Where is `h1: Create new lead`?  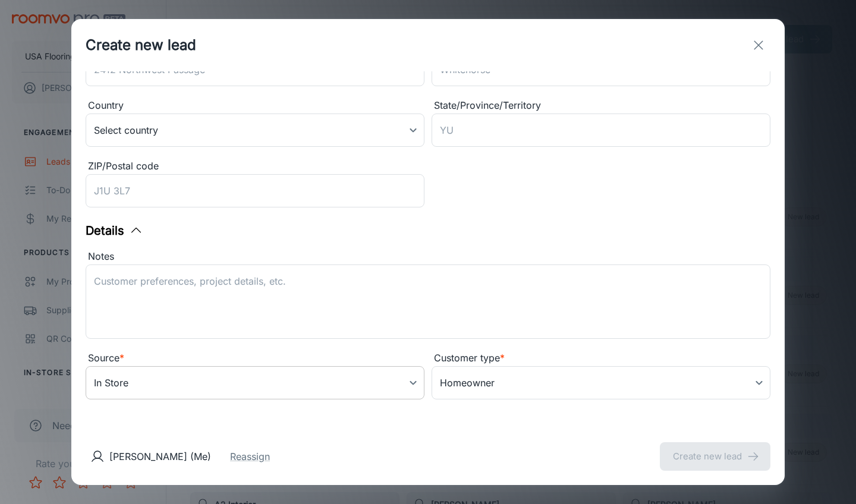
h1: Create new lead is located at coordinates (141, 45).